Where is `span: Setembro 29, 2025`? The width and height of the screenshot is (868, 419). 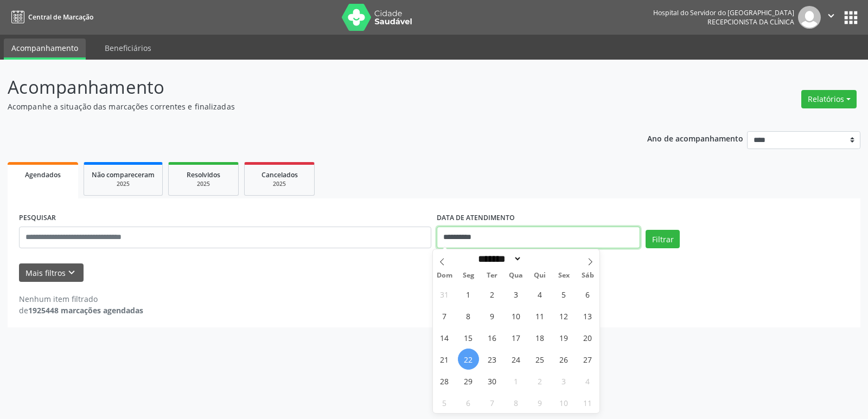 span: Setembro 29, 2025 is located at coordinates (468, 381).